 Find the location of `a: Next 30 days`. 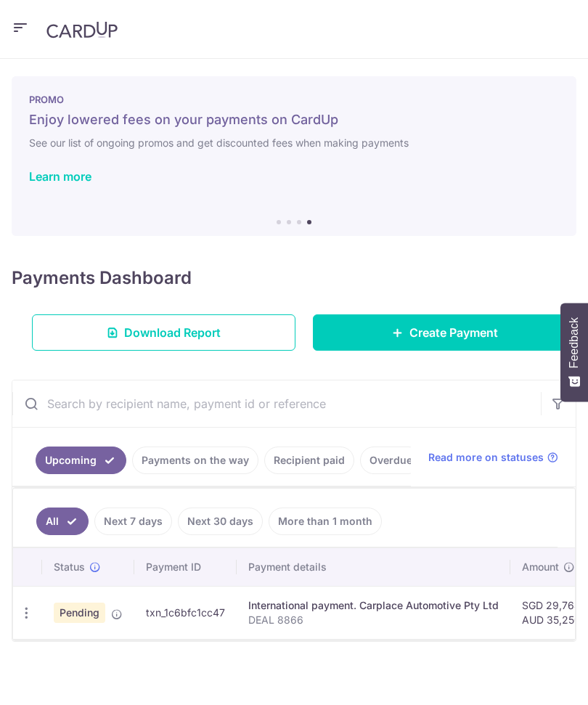

a: Next 30 days is located at coordinates (220, 521).